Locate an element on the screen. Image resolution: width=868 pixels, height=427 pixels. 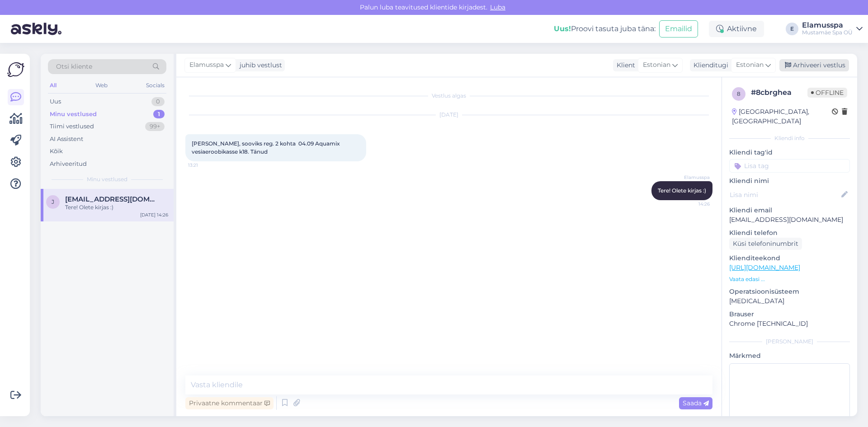
div: Mustamäe Spa OÜ is located at coordinates (827, 32).